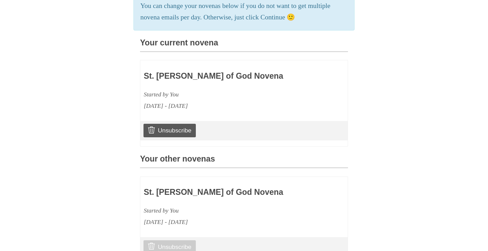 This screenshot has height=251, width=488. What do you see at coordinates (244, 161) in the screenshot?
I see `h3: Your other novenas` at bounding box center [244, 161].